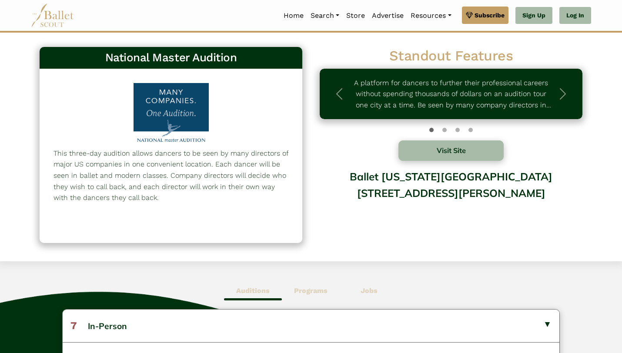 The width and height of the screenshot is (622, 353). Describe the element at coordinates (451, 150) in the screenshot. I see `a: Visit Site` at that location.